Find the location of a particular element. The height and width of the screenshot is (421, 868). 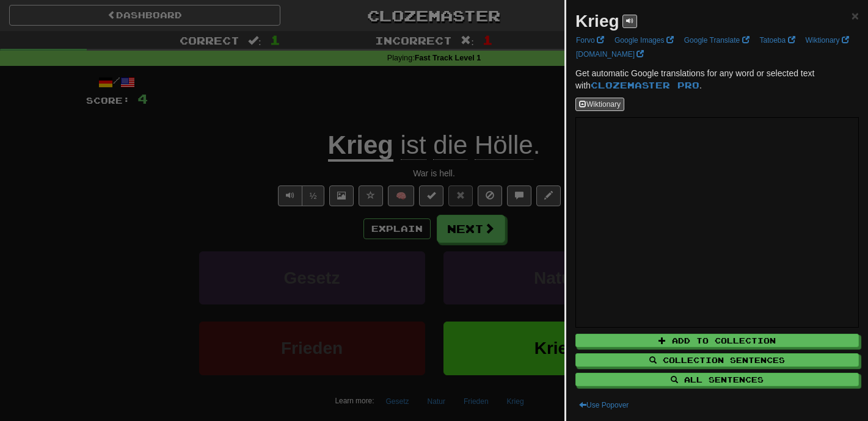

p: Get automatic Google translations for any word or selected text with . is located at coordinates (717, 79).